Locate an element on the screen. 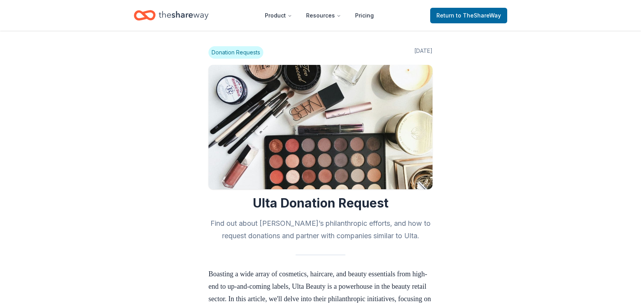 The height and width of the screenshot is (307, 641). h1: Ulta Donation Request is located at coordinates (321, 204).